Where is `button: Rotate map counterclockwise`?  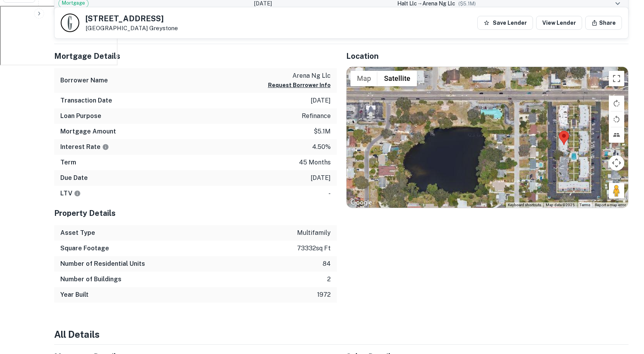
button: Rotate map counterclockwise is located at coordinates (617, 119).